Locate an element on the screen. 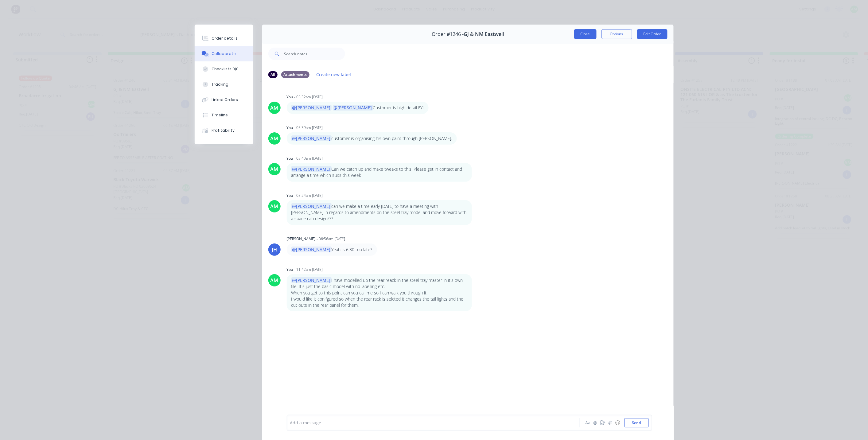 This screenshot has width=868, height=440. p: Customer is high detail FYI is located at coordinates (358, 108).